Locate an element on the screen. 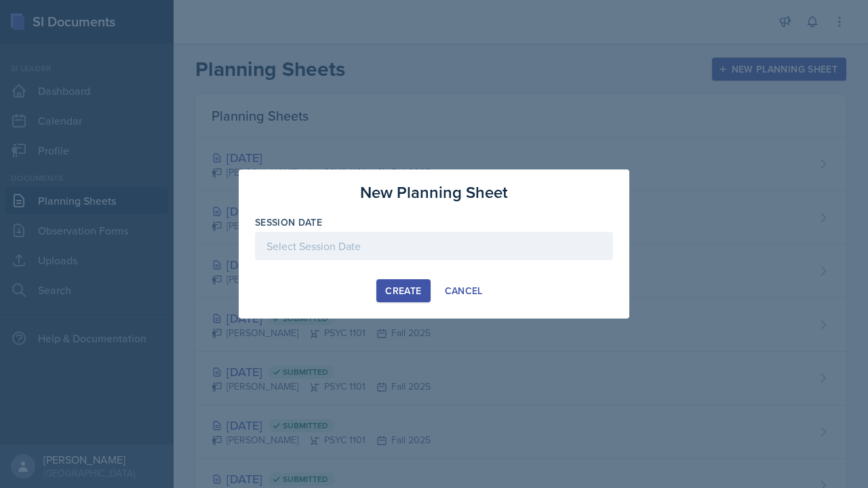 This screenshot has height=488, width=868. button: Cancel is located at coordinates (464, 291).